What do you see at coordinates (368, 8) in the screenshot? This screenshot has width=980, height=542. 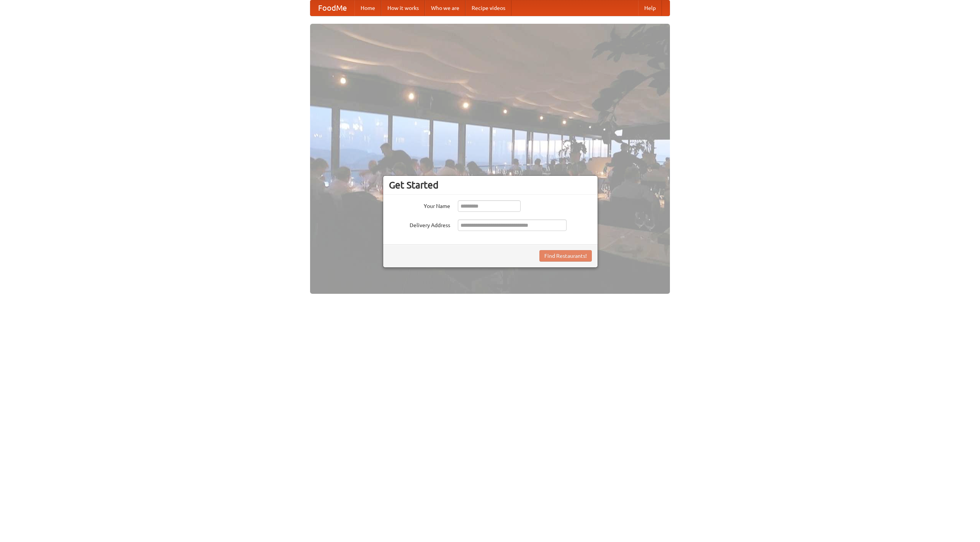 I see `a: Home` at bounding box center [368, 8].